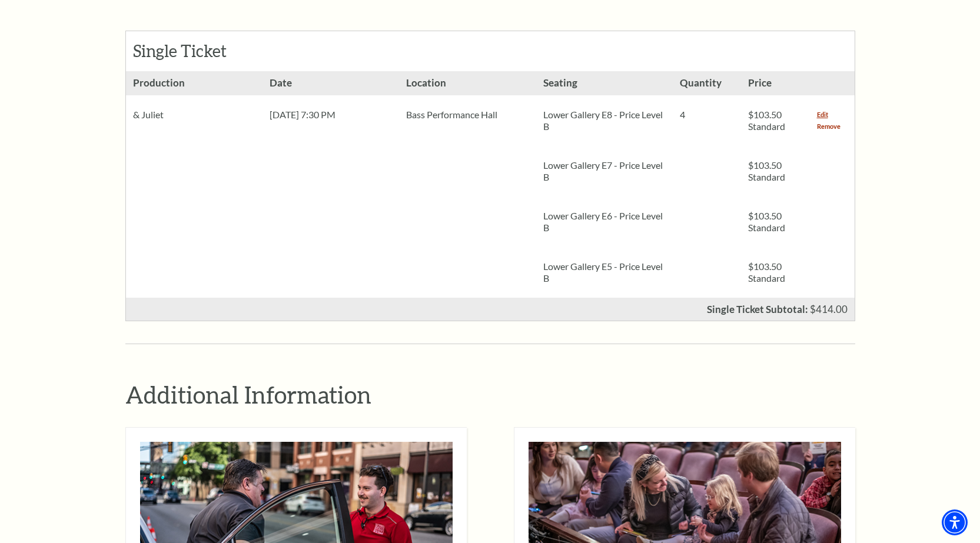 The width and height of the screenshot is (980, 543). What do you see at coordinates (775, 83) in the screenshot?
I see `h3: Price` at bounding box center [775, 83].